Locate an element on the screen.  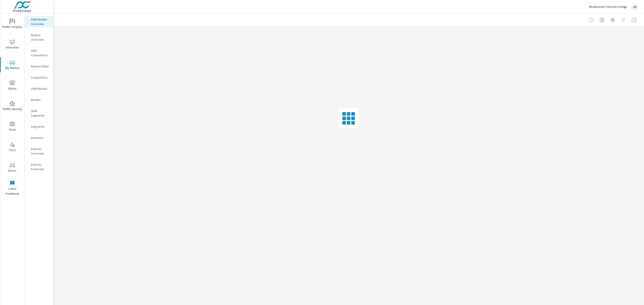
div: OEM Market Overview is located at coordinates (38, 22).